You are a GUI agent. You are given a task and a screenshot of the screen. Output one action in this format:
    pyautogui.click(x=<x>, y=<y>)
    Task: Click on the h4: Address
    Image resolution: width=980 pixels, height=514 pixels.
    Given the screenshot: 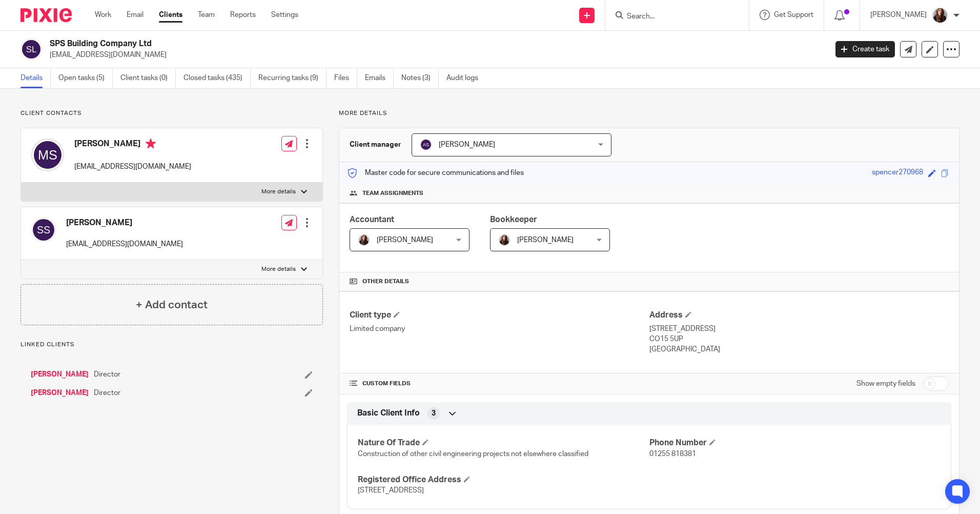 What is the action you would take?
    pyautogui.click(x=799, y=315)
    